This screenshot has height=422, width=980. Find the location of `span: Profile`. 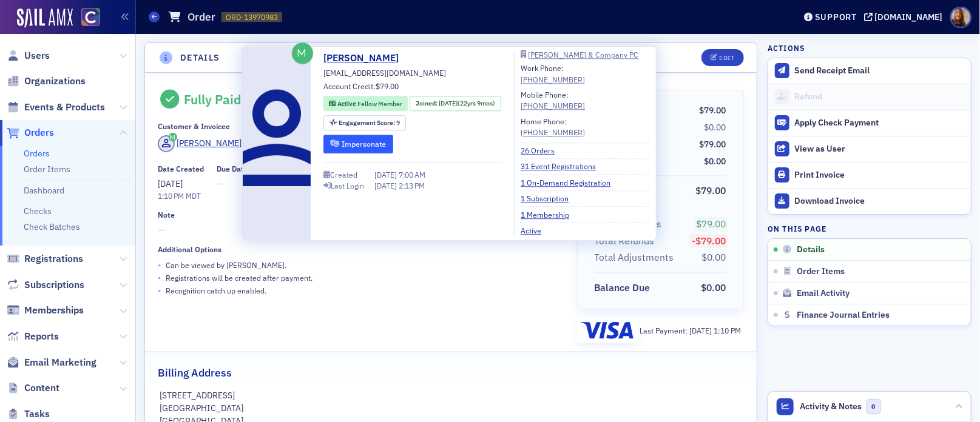

span: Profile is located at coordinates (961, 17).